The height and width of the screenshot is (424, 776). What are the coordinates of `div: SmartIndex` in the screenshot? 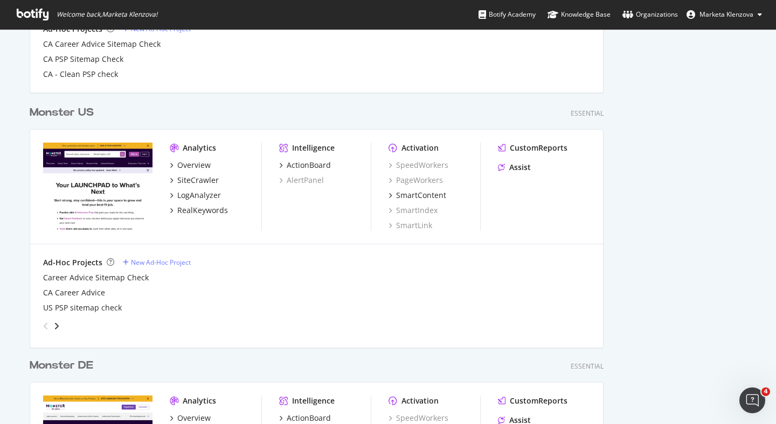 It's located at (413, 211).